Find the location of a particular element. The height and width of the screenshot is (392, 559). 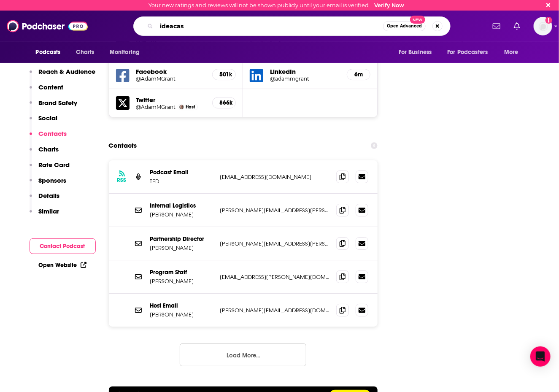

button: Show profile menu is located at coordinates (543, 26).